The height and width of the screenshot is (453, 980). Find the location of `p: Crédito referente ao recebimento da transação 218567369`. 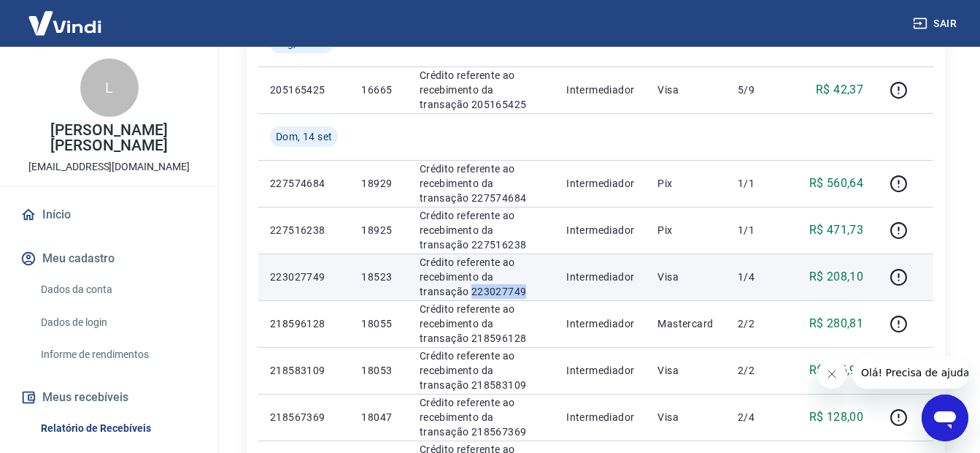

p: Crédito referente ao recebimento da transação 218567369 is located at coordinates (481, 417).